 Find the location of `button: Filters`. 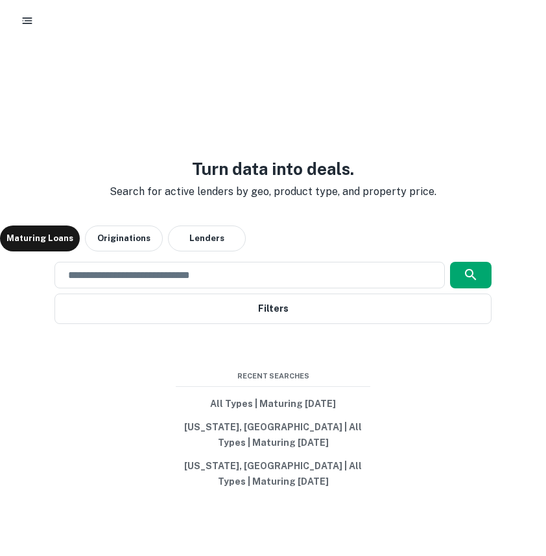

button: Filters is located at coordinates (273, 309).